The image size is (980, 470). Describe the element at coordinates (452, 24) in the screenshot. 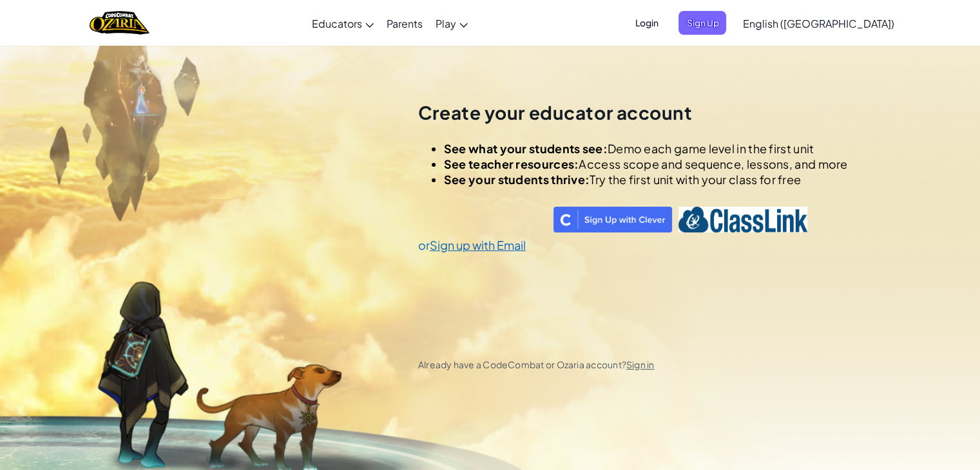

I see `a: Play` at that location.